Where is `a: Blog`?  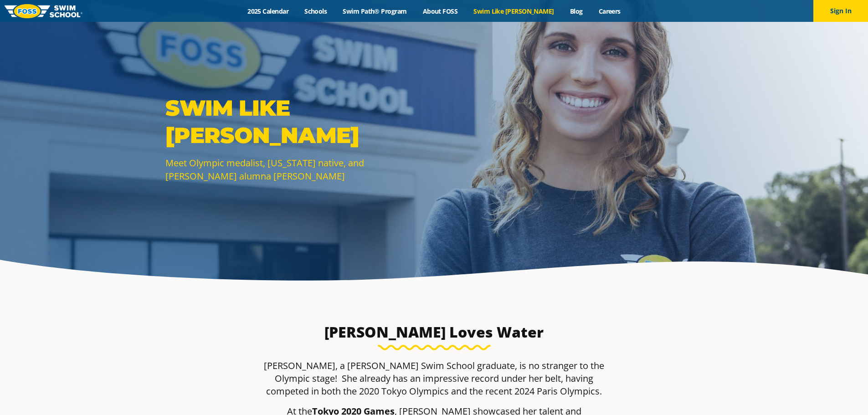 a: Blog is located at coordinates (576, 11).